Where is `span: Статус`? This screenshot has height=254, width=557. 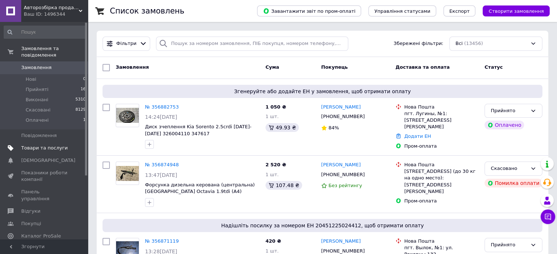
span: Статус is located at coordinates (493, 67).